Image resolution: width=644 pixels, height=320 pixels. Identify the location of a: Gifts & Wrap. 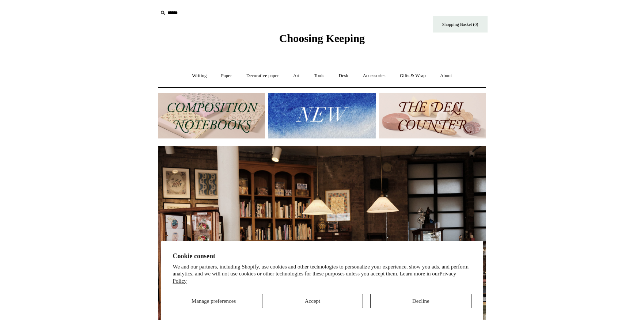
(413, 76).